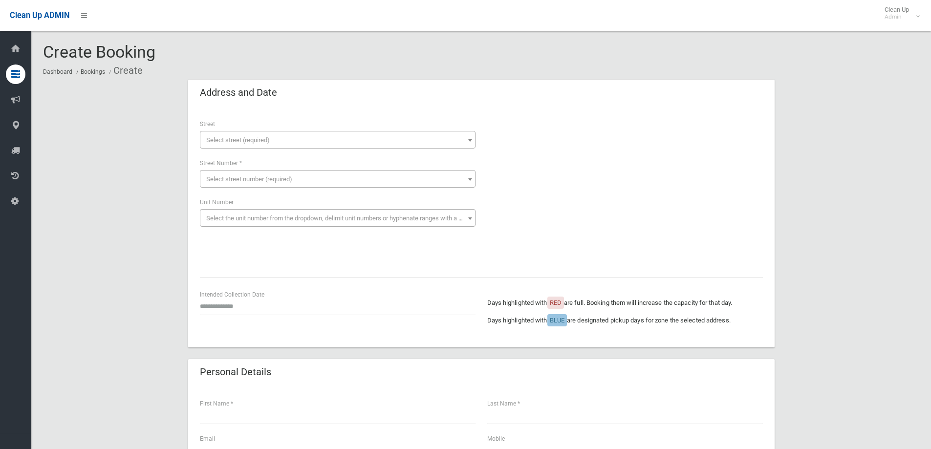 This screenshot has width=931, height=449. I want to click on small: Admin, so click(897, 17).